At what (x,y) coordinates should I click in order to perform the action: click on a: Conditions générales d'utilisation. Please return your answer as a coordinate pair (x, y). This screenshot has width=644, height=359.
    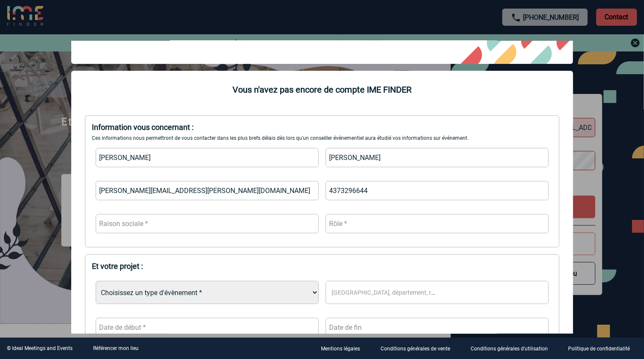
    Looking at the image, I should click on (513, 348).